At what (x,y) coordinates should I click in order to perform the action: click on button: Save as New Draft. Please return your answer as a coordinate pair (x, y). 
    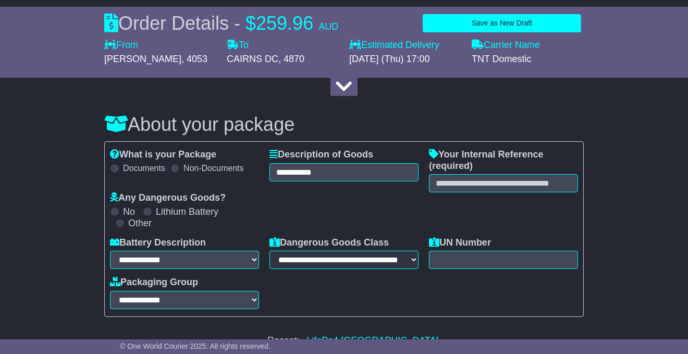
    Looking at the image, I should click on (502, 23).